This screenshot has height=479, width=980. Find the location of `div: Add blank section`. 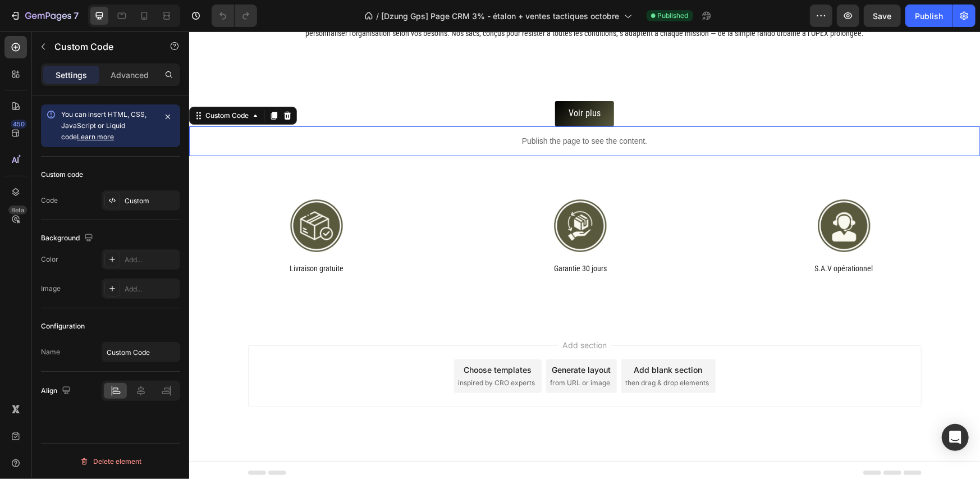

div: Add blank section is located at coordinates (480, 338).